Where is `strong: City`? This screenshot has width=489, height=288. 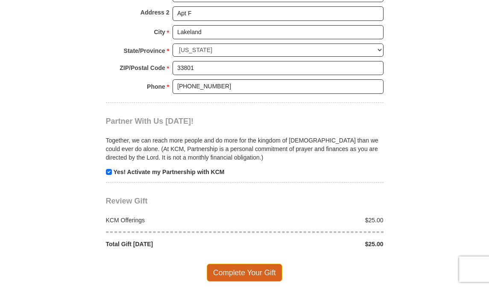
strong: City is located at coordinates (159, 32).